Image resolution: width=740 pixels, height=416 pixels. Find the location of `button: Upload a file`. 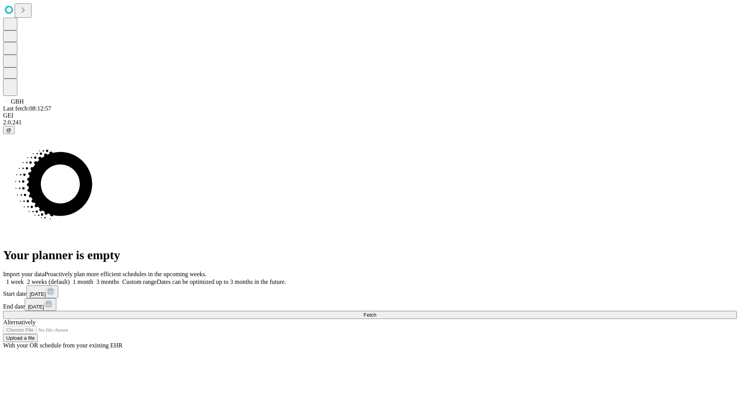

button: Upload a file is located at coordinates (20, 338).